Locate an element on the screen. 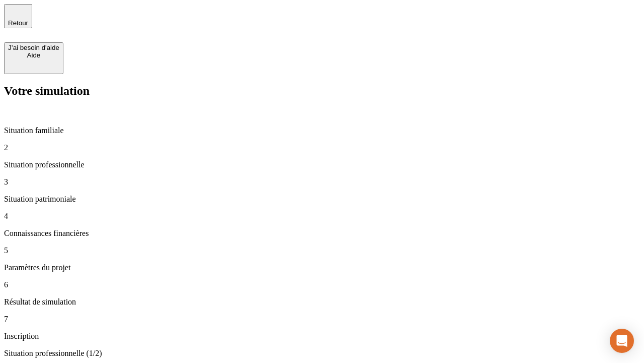  p: 2 is located at coordinates (322, 148).